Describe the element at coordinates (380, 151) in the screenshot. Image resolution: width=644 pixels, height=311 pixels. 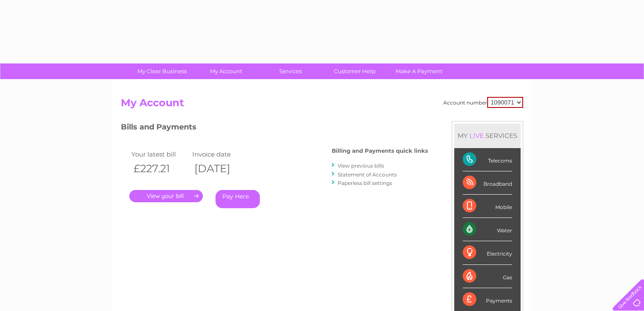
I see `h4: Billing and Payments quick links` at that location.